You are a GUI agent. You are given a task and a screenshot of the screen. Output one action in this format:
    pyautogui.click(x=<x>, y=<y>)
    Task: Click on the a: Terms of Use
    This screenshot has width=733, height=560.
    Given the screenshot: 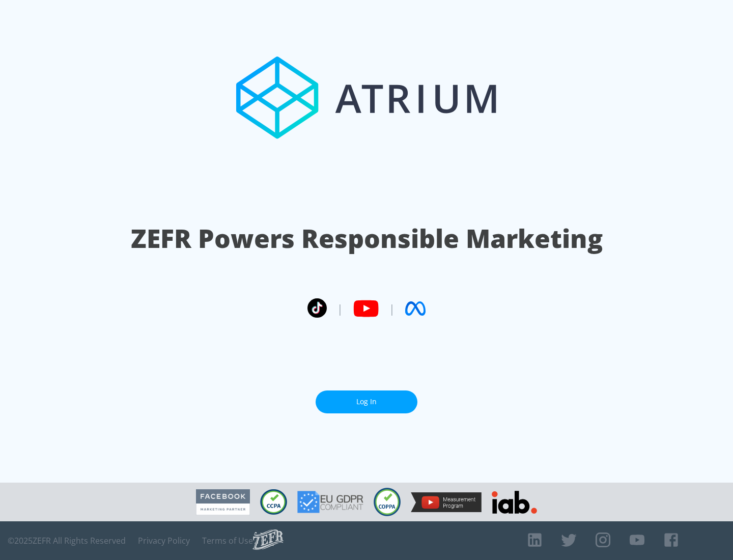 What is the action you would take?
    pyautogui.click(x=227, y=541)
    